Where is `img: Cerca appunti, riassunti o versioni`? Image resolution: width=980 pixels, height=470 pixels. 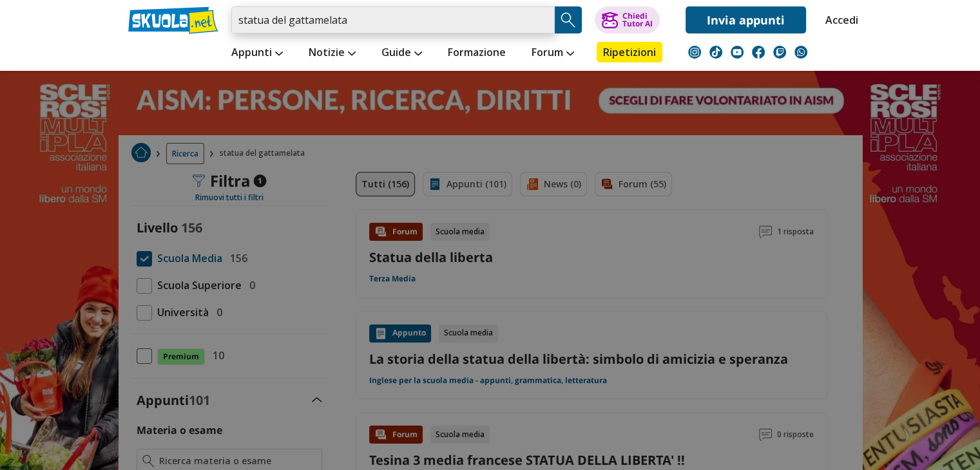
img: Cerca appunti, riassunti o versioni is located at coordinates (569, 20).